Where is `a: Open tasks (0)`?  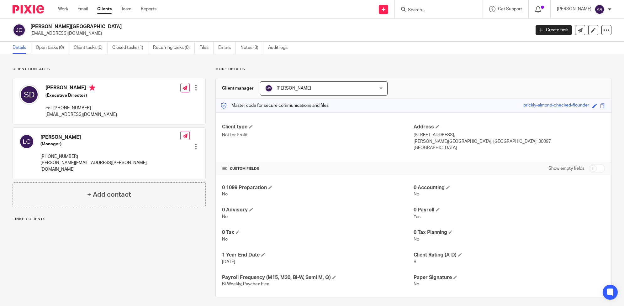 a: Open tasks (0) is located at coordinates (52, 48).